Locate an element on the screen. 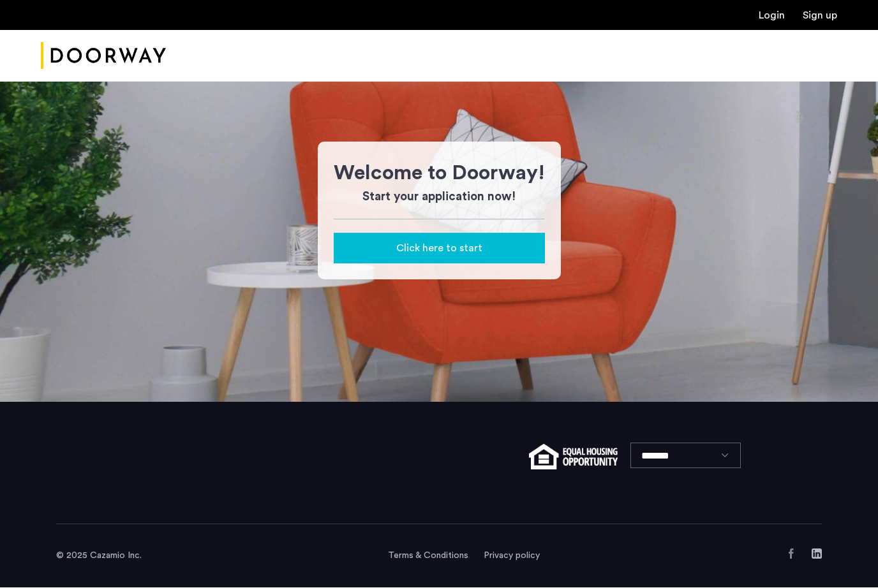 Image resolution: width=878 pixels, height=588 pixels. h1: Welcome to Doorway! is located at coordinates (439, 173).